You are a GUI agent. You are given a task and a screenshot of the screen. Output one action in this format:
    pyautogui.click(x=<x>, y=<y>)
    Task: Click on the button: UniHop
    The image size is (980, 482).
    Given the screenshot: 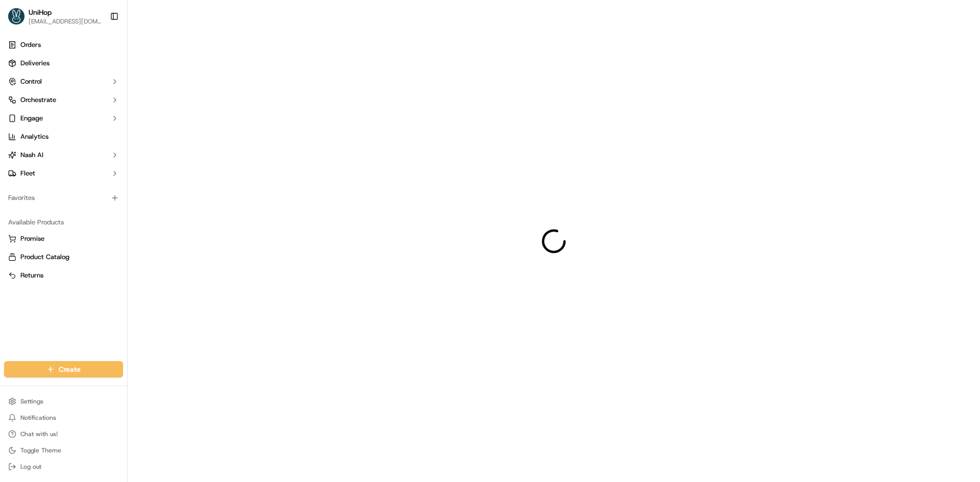 What is the action you would take?
    pyautogui.click(x=40, y=13)
    